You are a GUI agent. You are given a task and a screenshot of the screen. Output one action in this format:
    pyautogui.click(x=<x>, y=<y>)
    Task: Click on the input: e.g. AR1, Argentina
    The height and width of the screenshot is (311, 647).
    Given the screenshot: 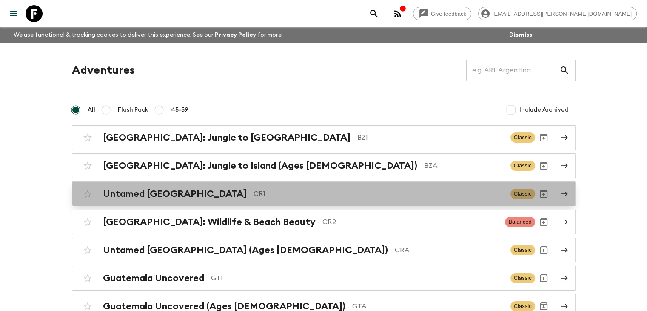 What is the action you would take?
    pyautogui.click(x=513, y=70)
    